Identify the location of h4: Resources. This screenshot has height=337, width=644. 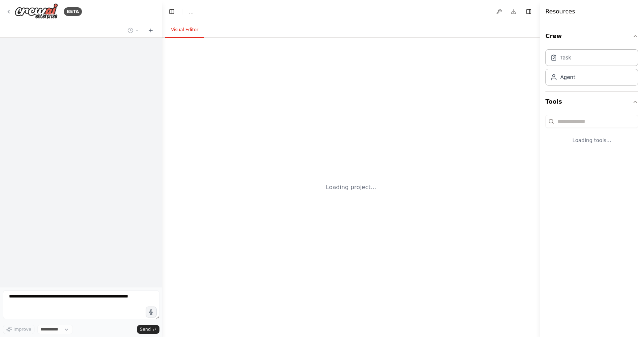
(560, 12).